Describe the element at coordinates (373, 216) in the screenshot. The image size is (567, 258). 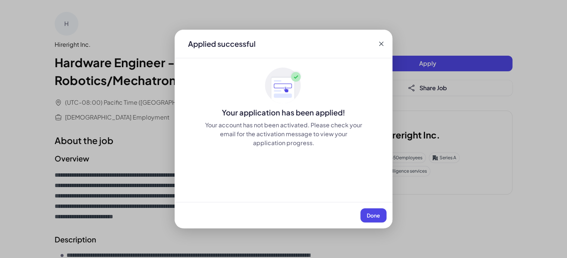
I see `button: Done` at that location.